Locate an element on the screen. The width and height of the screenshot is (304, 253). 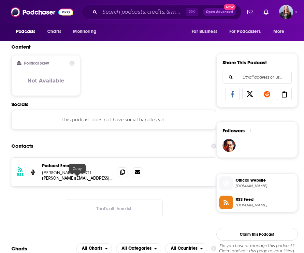
button: Show profile menu is located at coordinates (286, 12).